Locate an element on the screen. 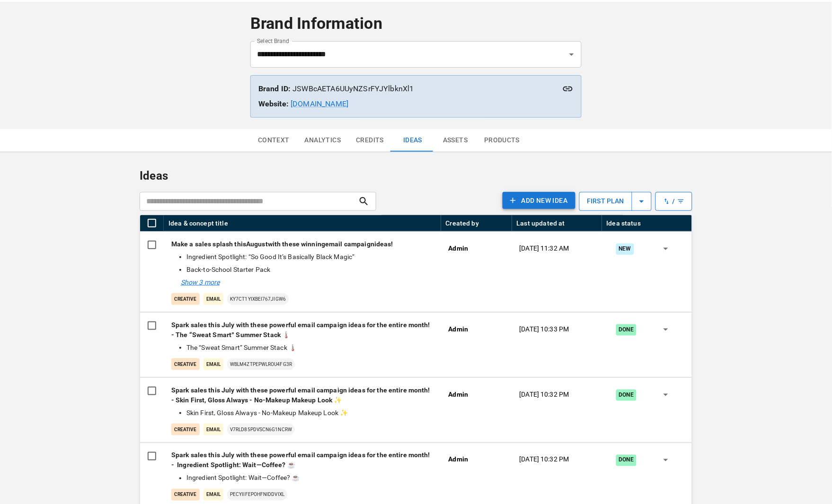  strong: Website: is located at coordinates (273, 104).